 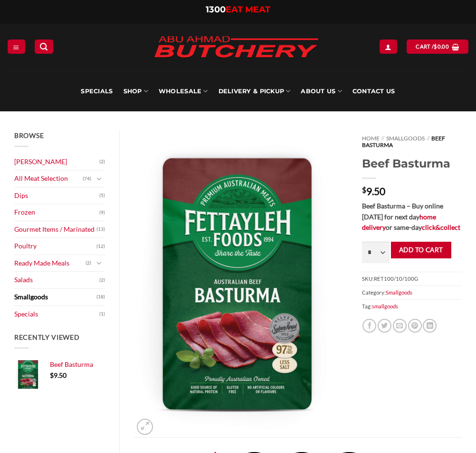 What do you see at coordinates (57, 196) in the screenshot?
I see `a: Dips` at bounding box center [57, 196].